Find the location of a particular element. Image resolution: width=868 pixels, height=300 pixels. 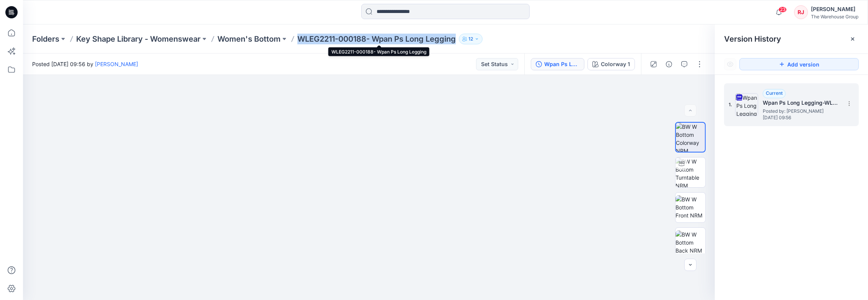

button: Wpan Ps Long Legging-WLEG2211-000188 is located at coordinates (558, 65).